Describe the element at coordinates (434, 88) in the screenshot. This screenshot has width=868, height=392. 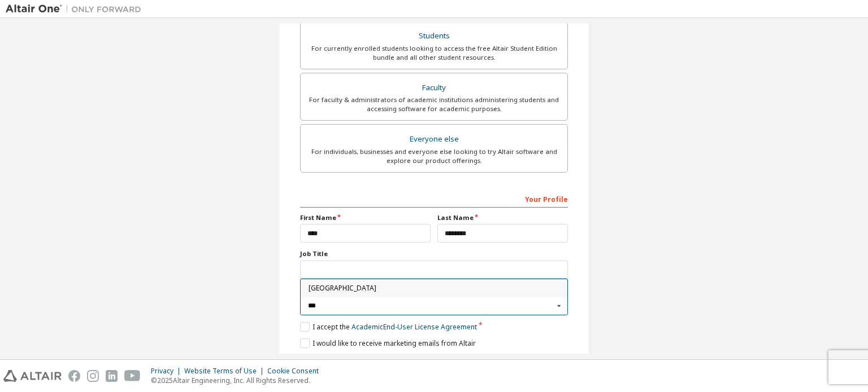
I see `div: Faculty` at that location.